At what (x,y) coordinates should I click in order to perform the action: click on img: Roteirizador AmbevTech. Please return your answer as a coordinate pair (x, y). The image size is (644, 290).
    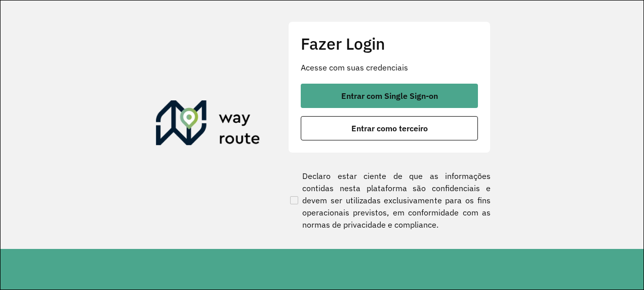
    Looking at the image, I should click on (208, 124).